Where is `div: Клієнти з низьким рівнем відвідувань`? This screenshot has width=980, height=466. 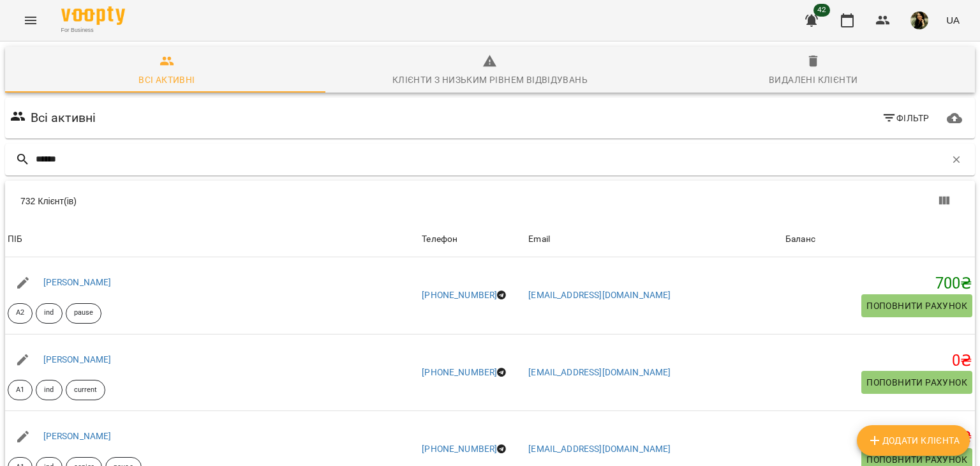
div: Клієнти з низьким рівнем відвідувань is located at coordinates (490, 80).